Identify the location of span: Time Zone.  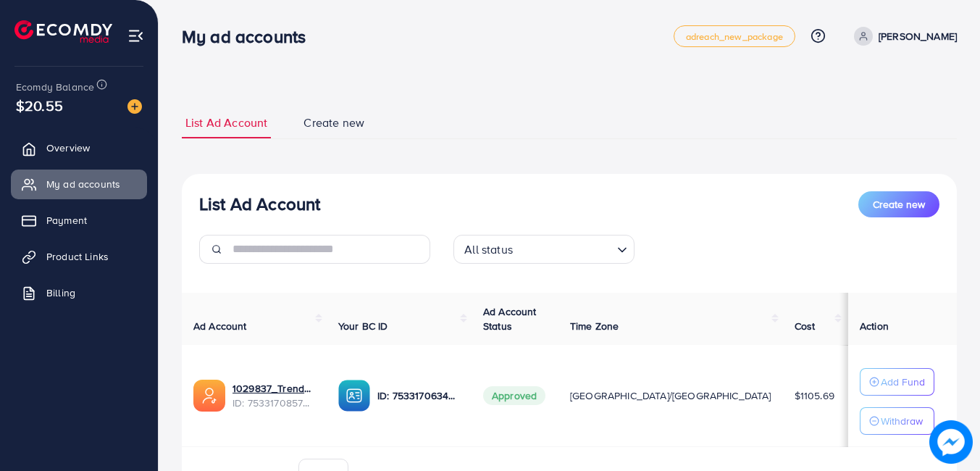
(594, 326).